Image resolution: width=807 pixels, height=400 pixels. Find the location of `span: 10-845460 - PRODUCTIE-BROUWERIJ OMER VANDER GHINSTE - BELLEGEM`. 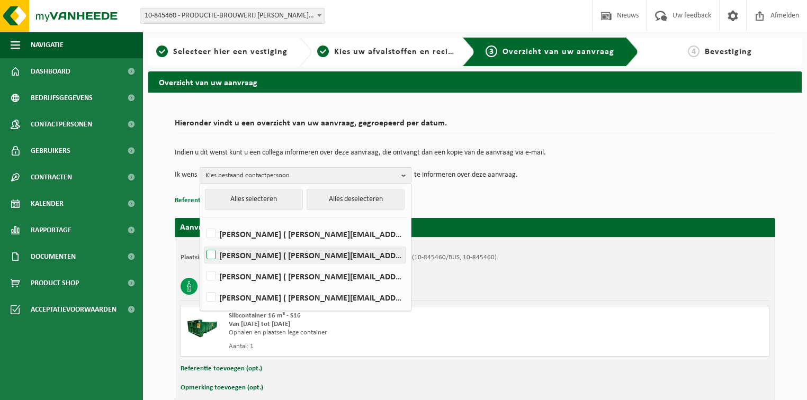

span: 10-845460 - PRODUCTIE-BROUWERIJ OMER VANDER GHINSTE - BELLEGEM is located at coordinates (232, 16).